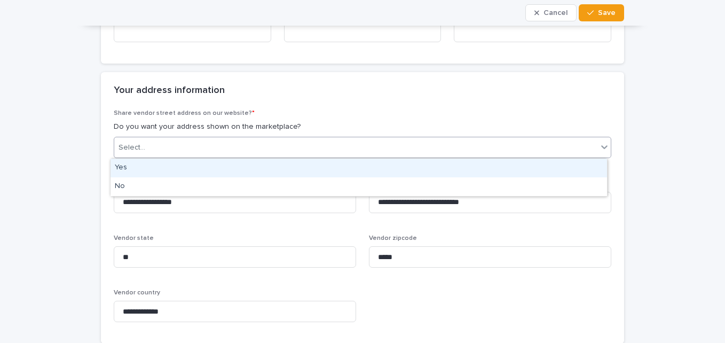 The image size is (725, 343). What do you see at coordinates (601, 13) in the screenshot?
I see `button: Save` at bounding box center [601, 13].